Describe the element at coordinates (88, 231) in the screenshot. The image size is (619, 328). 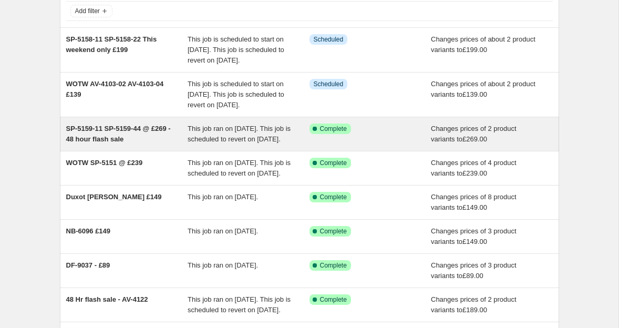
I see `span: NB-6096 £149` at that location.